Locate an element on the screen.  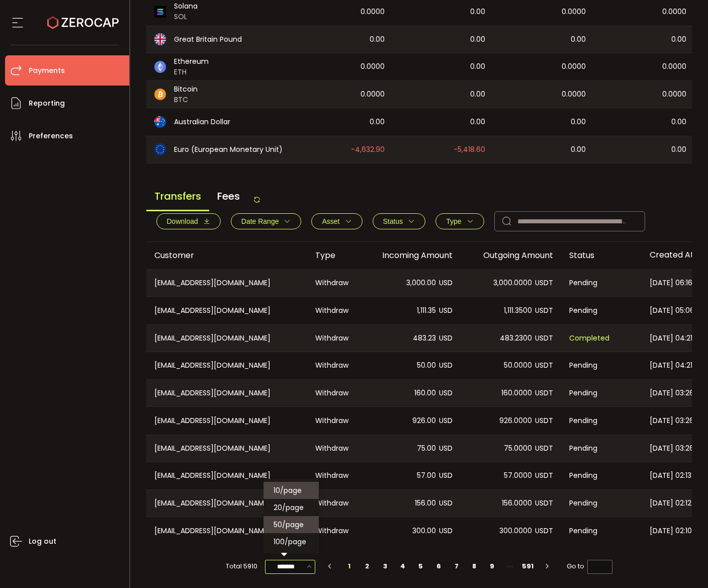
span: ETH is located at coordinates (191, 72).